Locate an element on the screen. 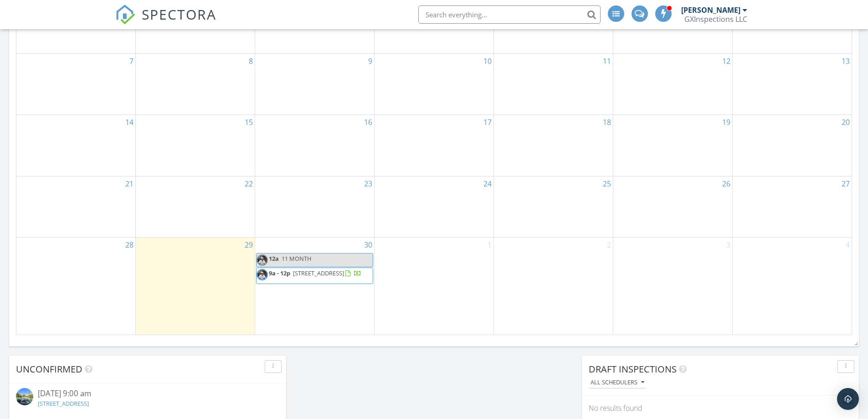 This screenshot has width=868, height=419. td: Go to October 1, 2025 is located at coordinates (434, 286).